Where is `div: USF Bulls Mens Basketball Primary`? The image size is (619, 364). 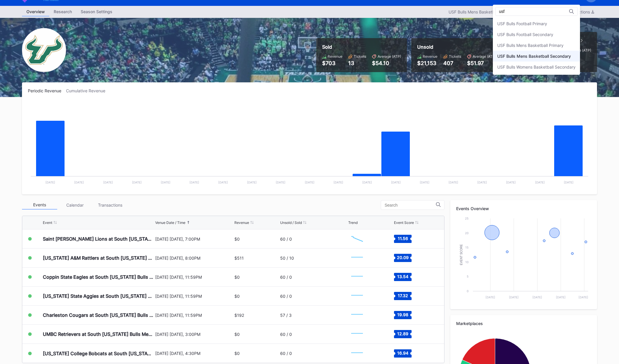 div: USF Bulls Mens Basketball Primary is located at coordinates (531, 45).